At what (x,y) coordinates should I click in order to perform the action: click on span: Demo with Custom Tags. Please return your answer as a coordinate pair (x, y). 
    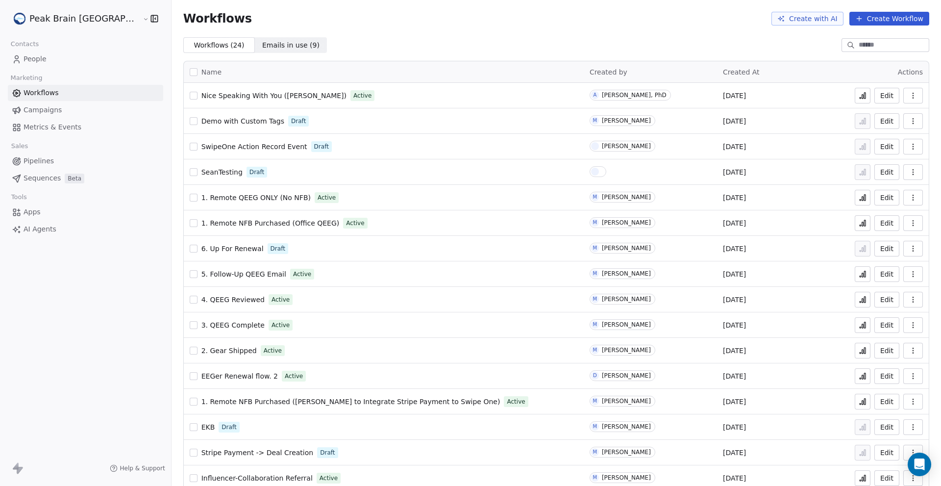
    Looking at the image, I should click on (243, 121).